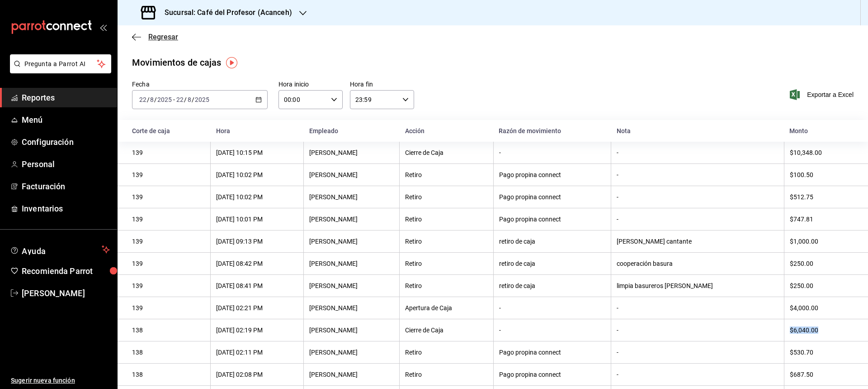  What do you see at coordinates (65, 208) in the screenshot?
I see `span: Inventarios` at bounding box center [65, 208].